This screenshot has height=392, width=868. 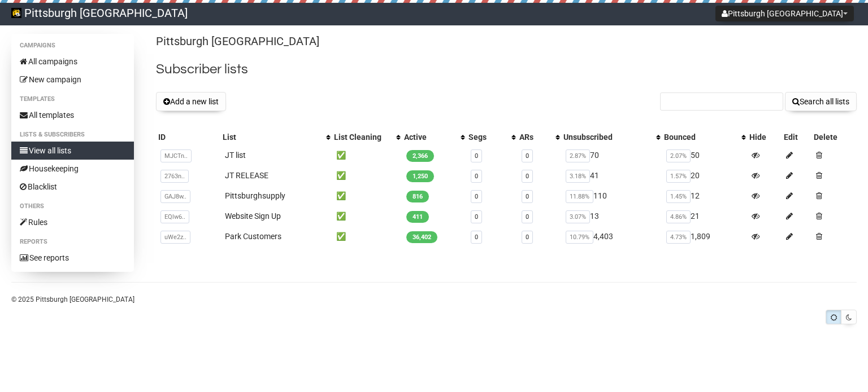 I want to click on span: 4.86%, so click(x=678, y=217).